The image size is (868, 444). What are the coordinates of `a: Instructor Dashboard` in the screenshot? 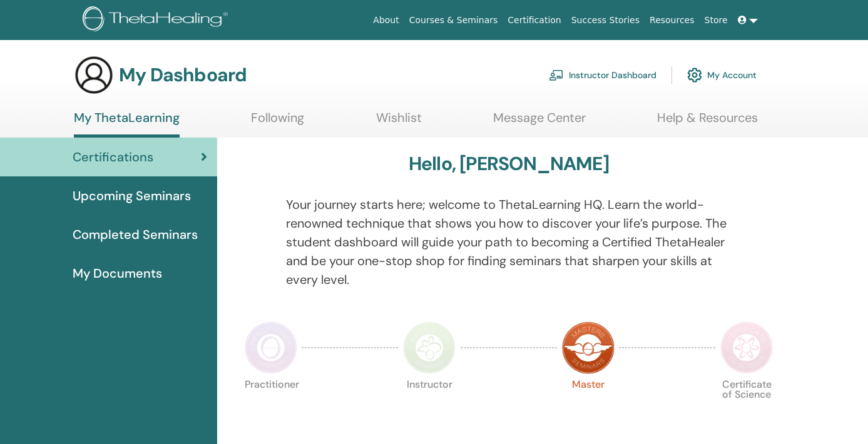 It's located at (602, 75).